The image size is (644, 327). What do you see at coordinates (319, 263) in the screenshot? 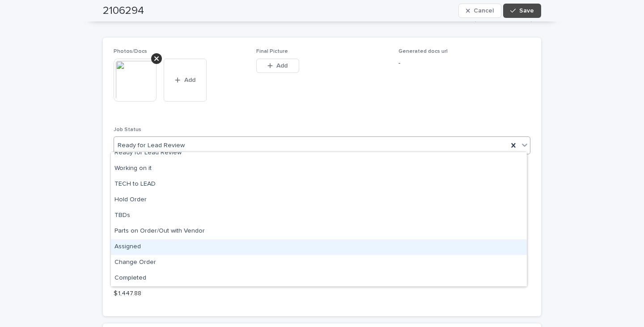
I see `div: Change Order` at bounding box center [319, 263].